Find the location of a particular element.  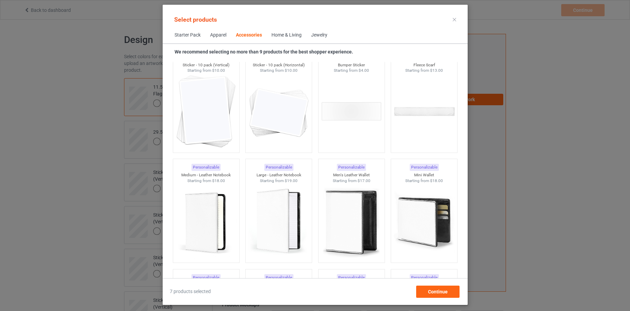

div: Men's Leather Wallet is located at coordinates (351, 175).